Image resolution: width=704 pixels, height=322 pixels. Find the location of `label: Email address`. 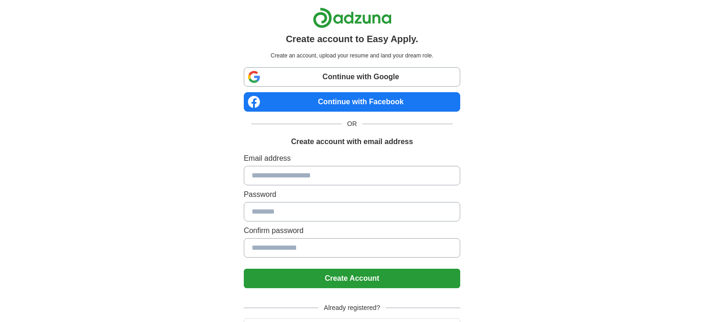

label: Email address is located at coordinates (352, 159).